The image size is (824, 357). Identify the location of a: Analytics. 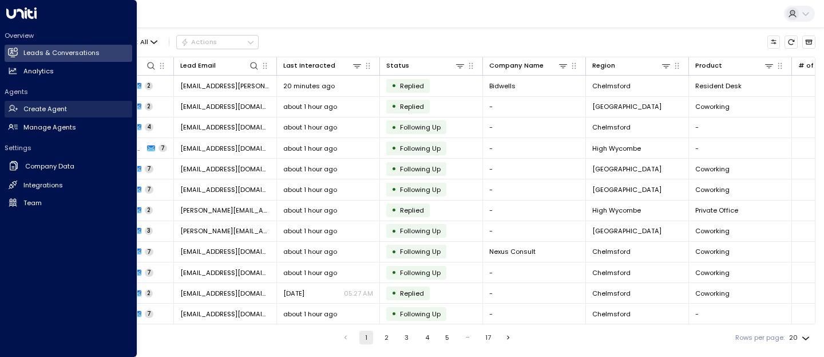
(68, 71).